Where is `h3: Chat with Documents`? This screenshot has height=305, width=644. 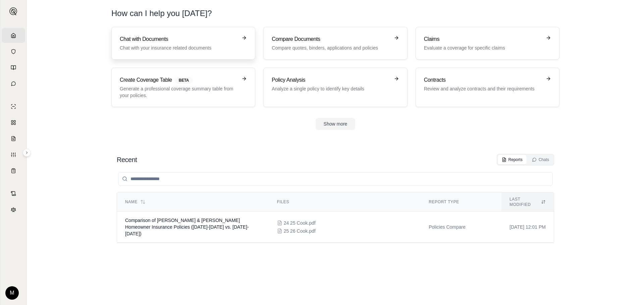 h3: Chat with Documents is located at coordinates (179, 39).